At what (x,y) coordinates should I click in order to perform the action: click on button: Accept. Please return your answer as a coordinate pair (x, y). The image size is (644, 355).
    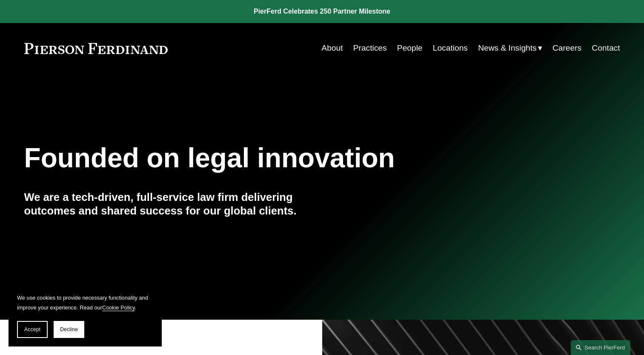
    Looking at the image, I should click on (32, 329).